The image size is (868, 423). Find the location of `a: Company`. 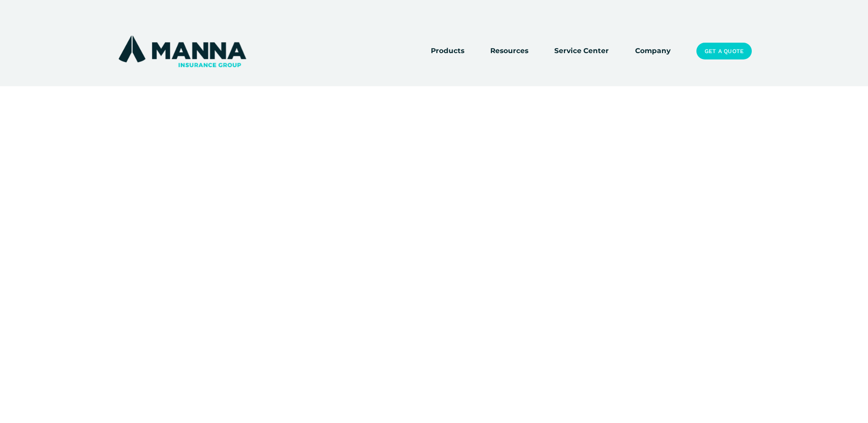

a: Company is located at coordinates (653, 51).